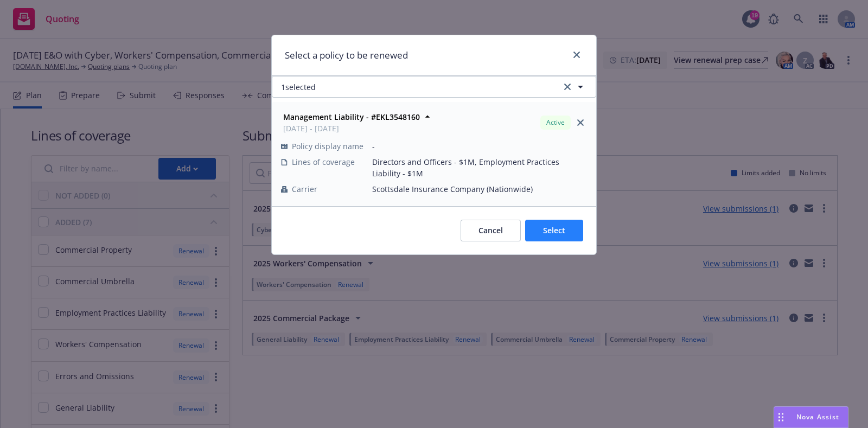 This screenshot has width=868, height=428. Describe the element at coordinates (346, 56) in the screenshot. I see `h1: Select a policy to be renewed` at that location.